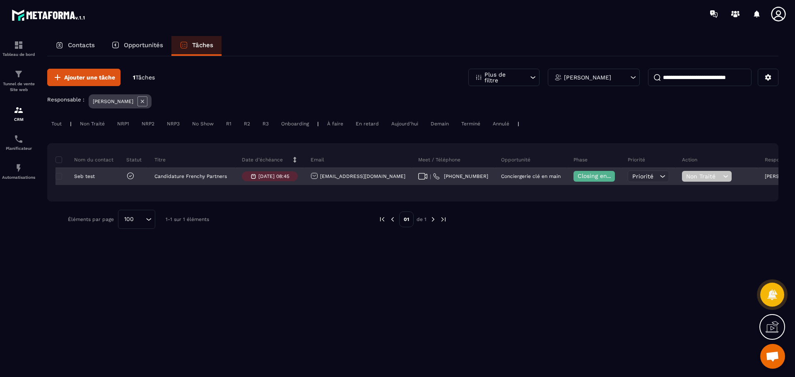 This screenshot has height=377, width=795. I want to click on p: Meet / Téléphone, so click(439, 160).